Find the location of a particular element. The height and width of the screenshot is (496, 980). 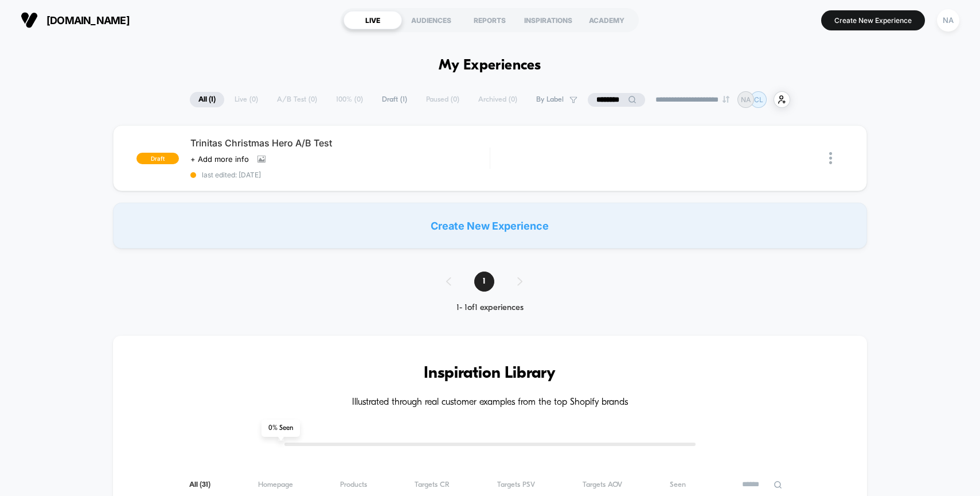

span: Homepage is located at coordinates (275, 484).